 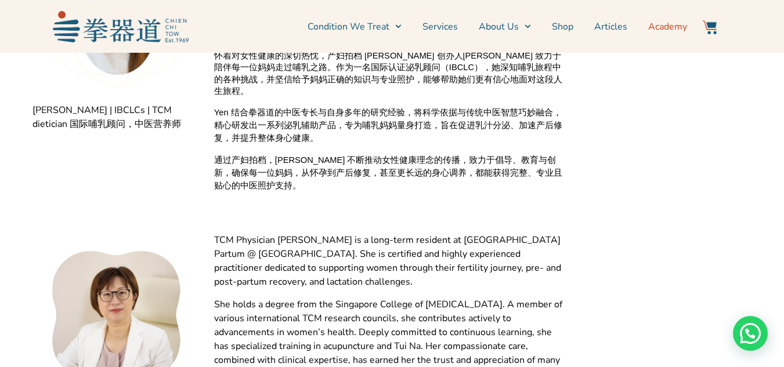 What do you see at coordinates (441, 27) in the screenshot?
I see `nav: Menu` at bounding box center [441, 27].